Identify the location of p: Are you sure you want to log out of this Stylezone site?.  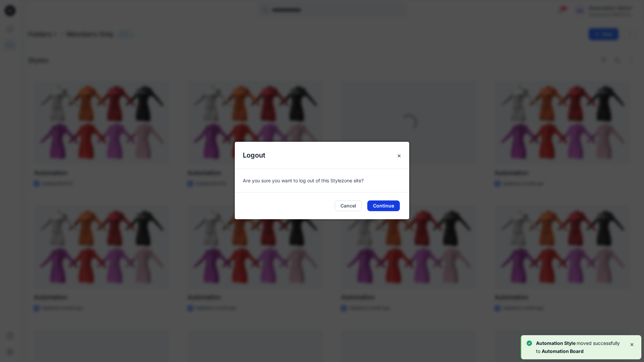
(322, 180).